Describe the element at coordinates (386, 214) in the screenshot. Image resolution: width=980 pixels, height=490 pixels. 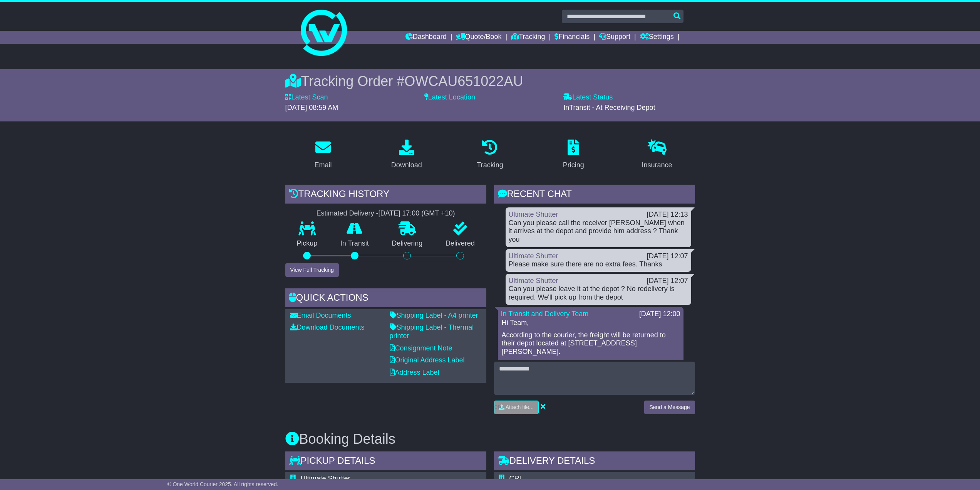
I see `div: Estimated Delivery -` at that location.